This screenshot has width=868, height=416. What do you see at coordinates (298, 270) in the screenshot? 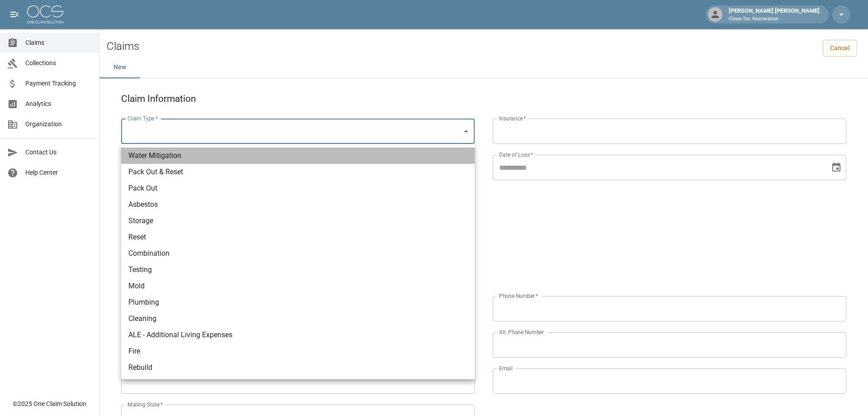
I see `li: Testing` at bounding box center [298, 270].